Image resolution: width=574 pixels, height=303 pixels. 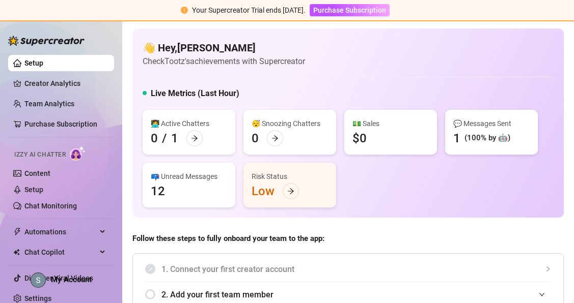 I want to click on span: Purchase Subscription, so click(x=349, y=10).